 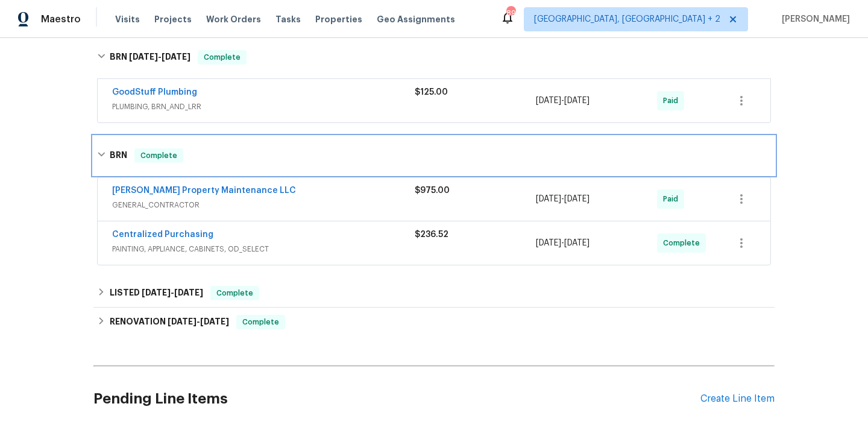 What do you see at coordinates (169, 322) in the screenshot?
I see `h6: RENOVATION` at bounding box center [169, 322].